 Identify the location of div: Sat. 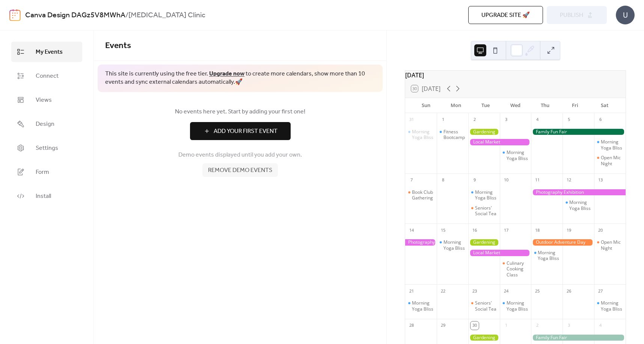
(605, 105).